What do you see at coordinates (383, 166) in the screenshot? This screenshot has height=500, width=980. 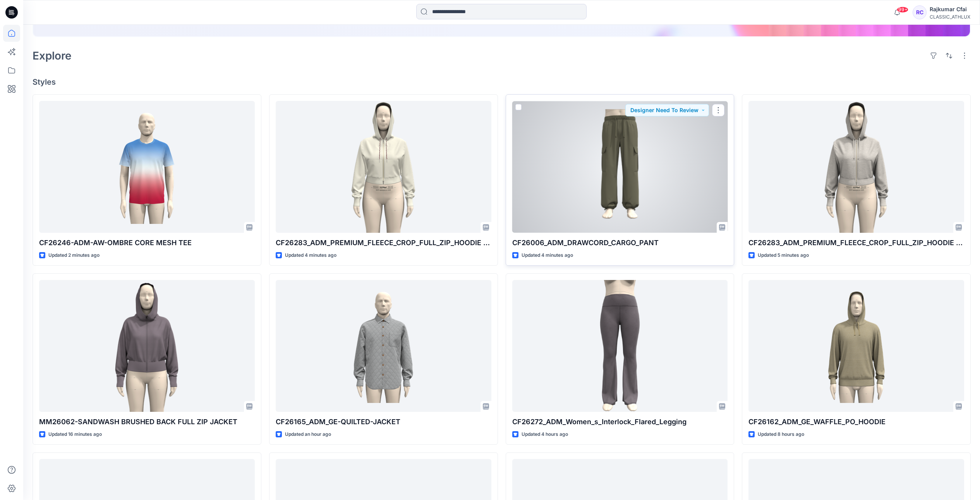 I see `a: CF26283_ADM_PREMIUM_FLEECE_CROP_FULL_ZIP_HOODIE OPT-1` at bounding box center [383, 166].